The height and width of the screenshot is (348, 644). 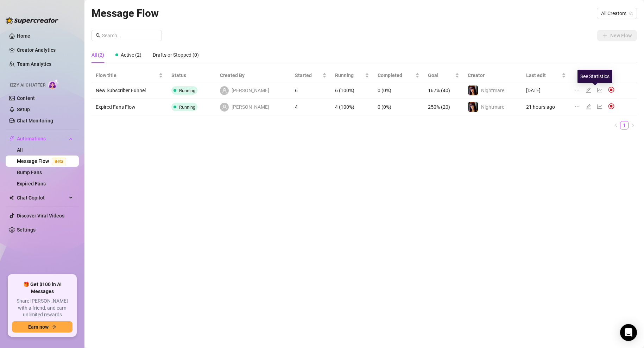 What do you see at coordinates (131, 55) in the screenshot?
I see `span: Active (2)` at bounding box center [131, 55].